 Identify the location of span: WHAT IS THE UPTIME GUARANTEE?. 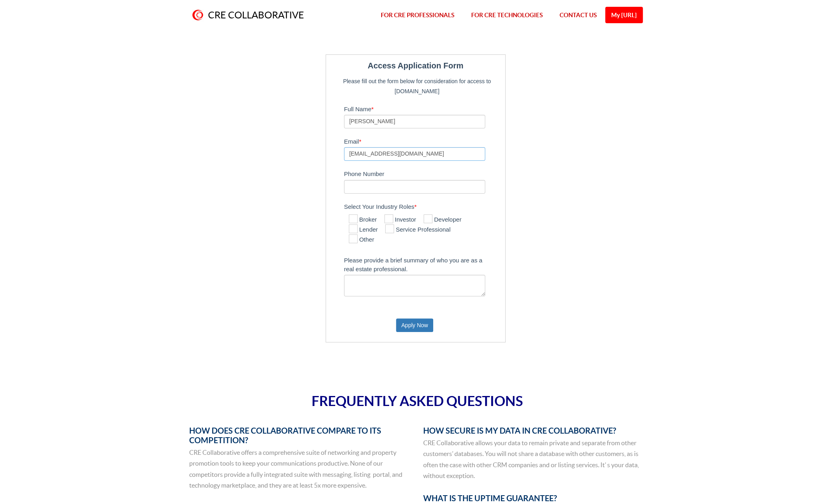
(490, 498).